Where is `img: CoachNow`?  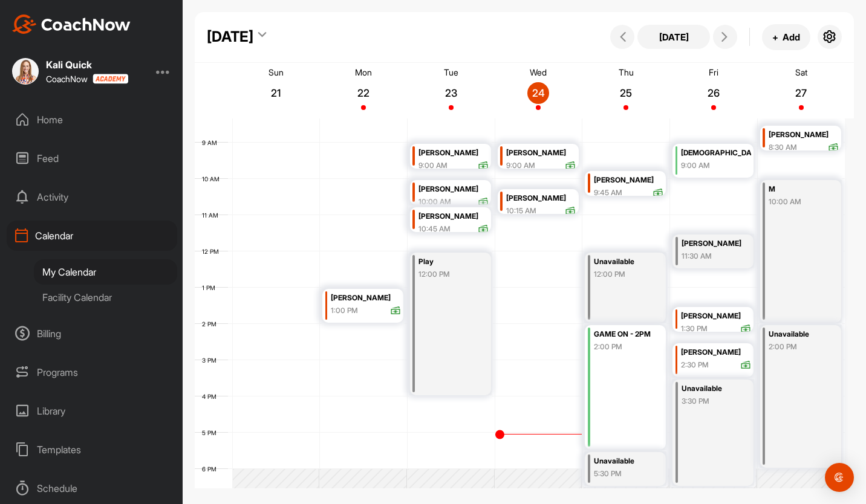 img: CoachNow is located at coordinates (72, 24).